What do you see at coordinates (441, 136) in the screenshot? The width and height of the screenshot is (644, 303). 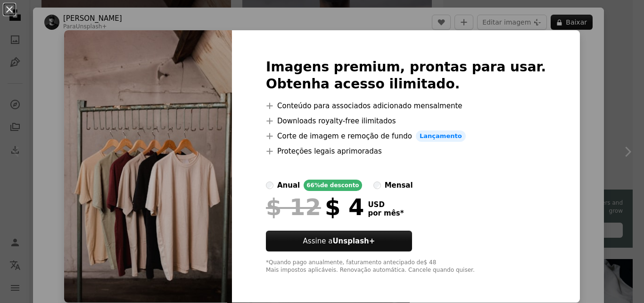 I see `span: Lançamento` at bounding box center [441, 136].